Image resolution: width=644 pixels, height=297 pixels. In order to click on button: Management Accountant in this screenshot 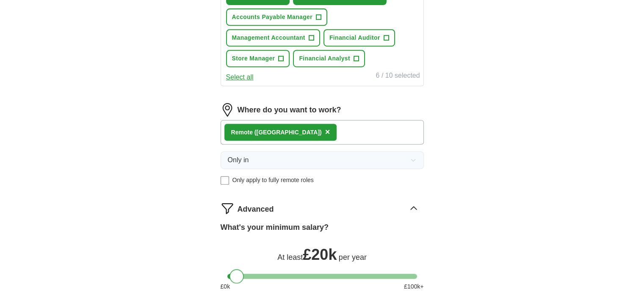, I will do `click(273, 37)`.